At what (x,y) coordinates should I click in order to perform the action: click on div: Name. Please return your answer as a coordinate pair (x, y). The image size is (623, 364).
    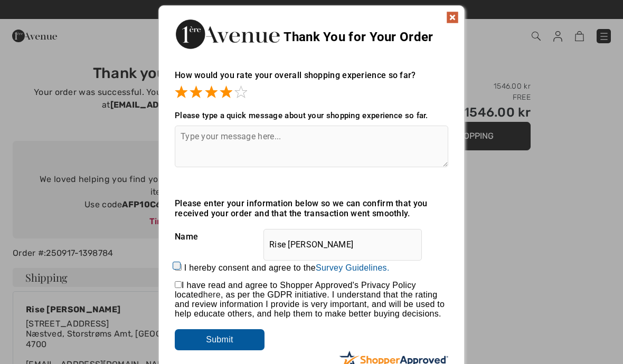
    Looking at the image, I should click on (312, 237).